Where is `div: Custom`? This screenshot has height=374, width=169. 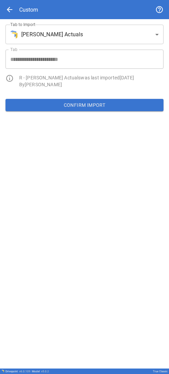
div: Custom is located at coordinates (28, 10).